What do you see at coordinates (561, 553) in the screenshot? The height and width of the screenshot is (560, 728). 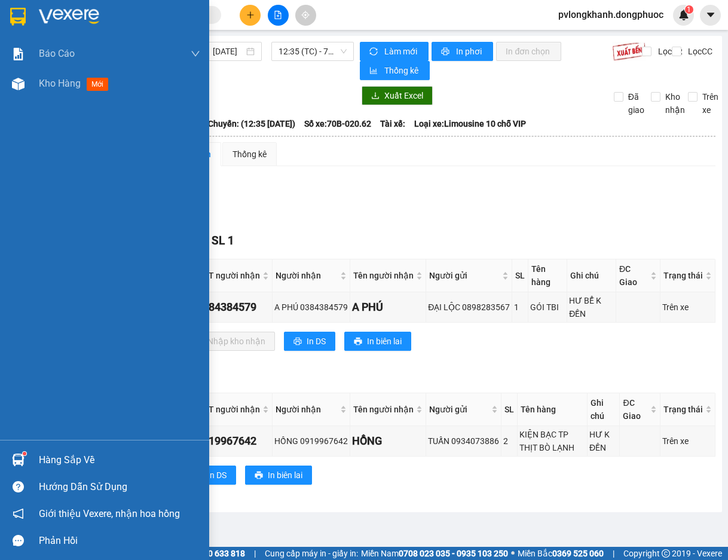 I see `span: Miền Bắc` at bounding box center [561, 553].